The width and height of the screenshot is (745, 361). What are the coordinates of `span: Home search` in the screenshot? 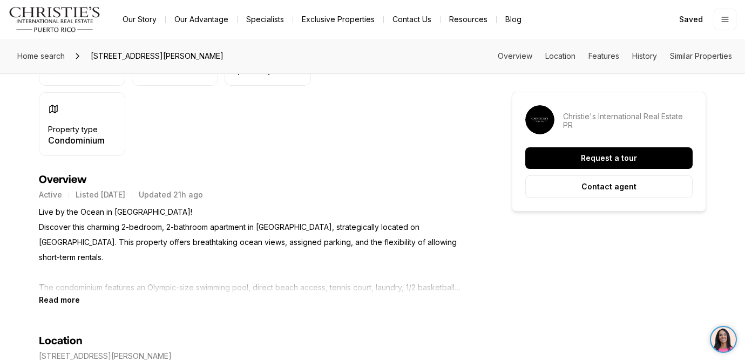 It's located at (41, 56).